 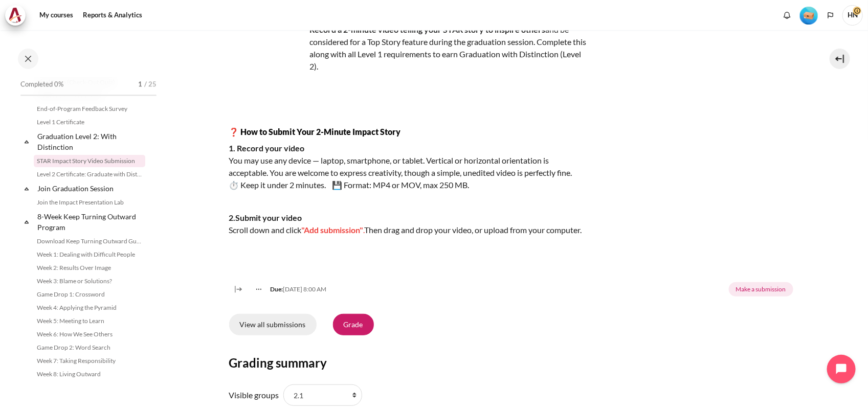 What do you see at coordinates (89, 241) in the screenshot?
I see `a: Download Keep Turning Outward Guide` at bounding box center [89, 241].